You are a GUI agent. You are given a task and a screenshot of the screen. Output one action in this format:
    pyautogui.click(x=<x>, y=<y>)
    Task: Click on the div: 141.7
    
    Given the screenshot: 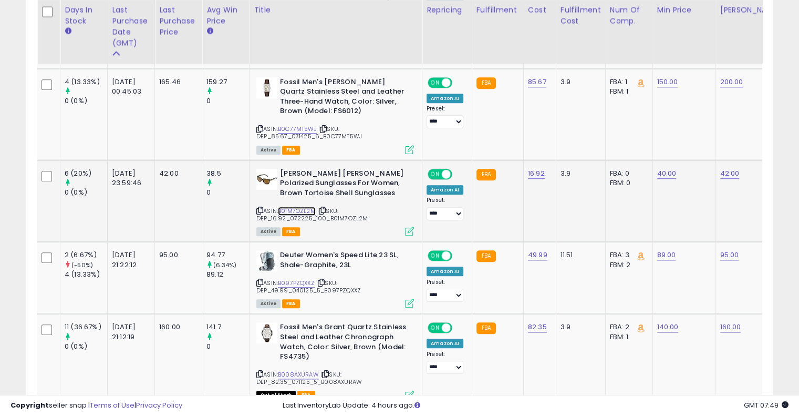 What is the action you would take?
    pyautogui.click(x=228, y=327)
    